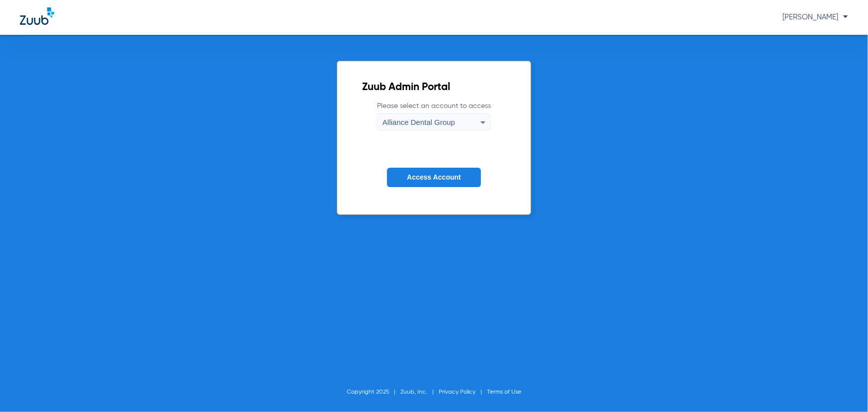 This screenshot has width=868, height=412. What do you see at coordinates (374, 392) in the screenshot?
I see `li: Copyright 2025` at bounding box center [374, 392].